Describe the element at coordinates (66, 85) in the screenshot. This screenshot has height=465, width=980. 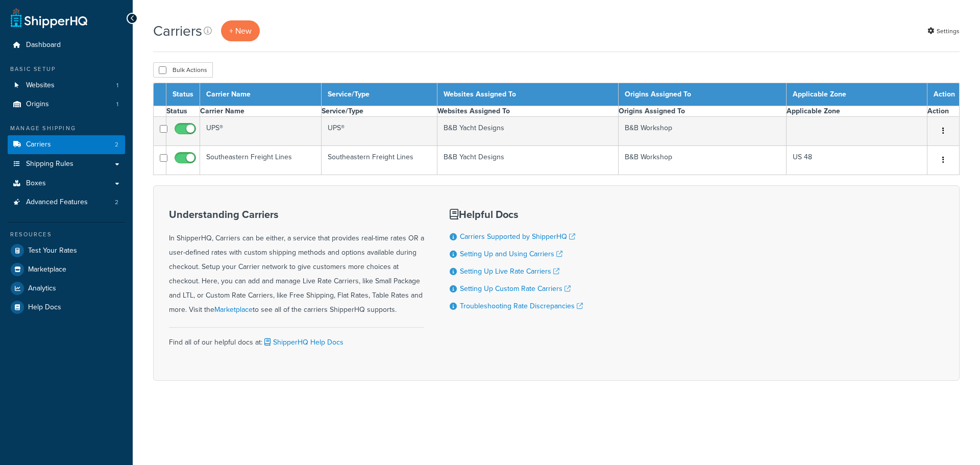
I see `a: Websites 1` at that location.